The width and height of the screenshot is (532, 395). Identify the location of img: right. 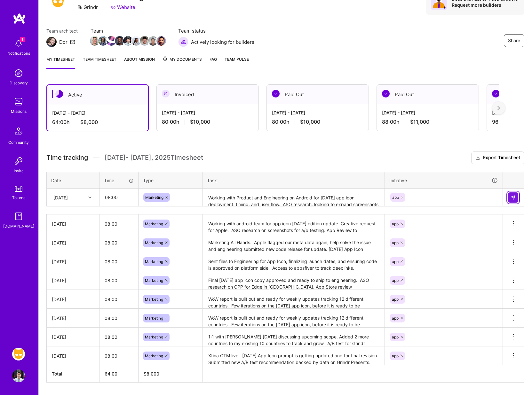
(499, 108).